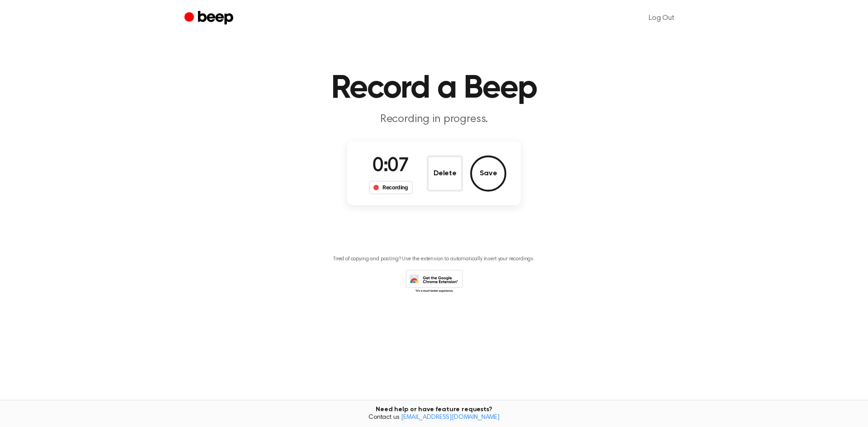 This screenshot has height=427, width=868. Describe the element at coordinates (209, 18) in the screenshot. I see `a: Beep` at that location.